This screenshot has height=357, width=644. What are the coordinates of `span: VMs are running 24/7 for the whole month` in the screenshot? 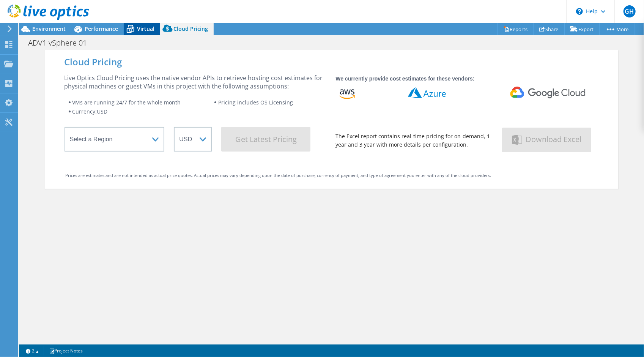 It's located at (127, 102).